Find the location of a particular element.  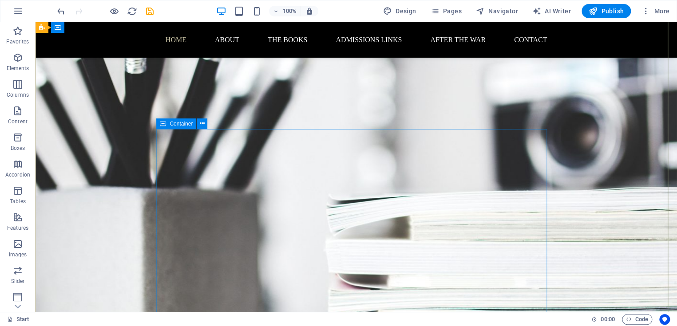

button: Pages is located at coordinates (446, 11).